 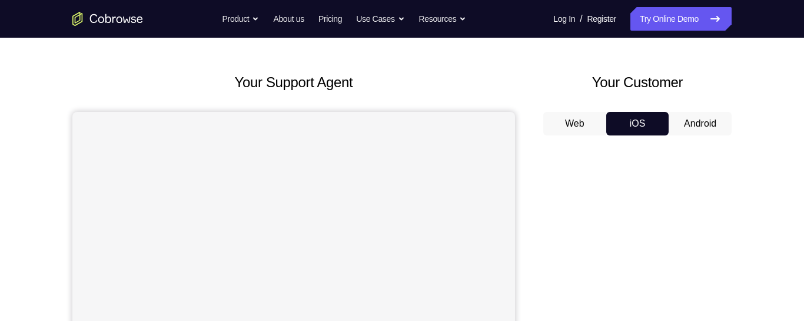 I want to click on button: Product, so click(x=241, y=19).